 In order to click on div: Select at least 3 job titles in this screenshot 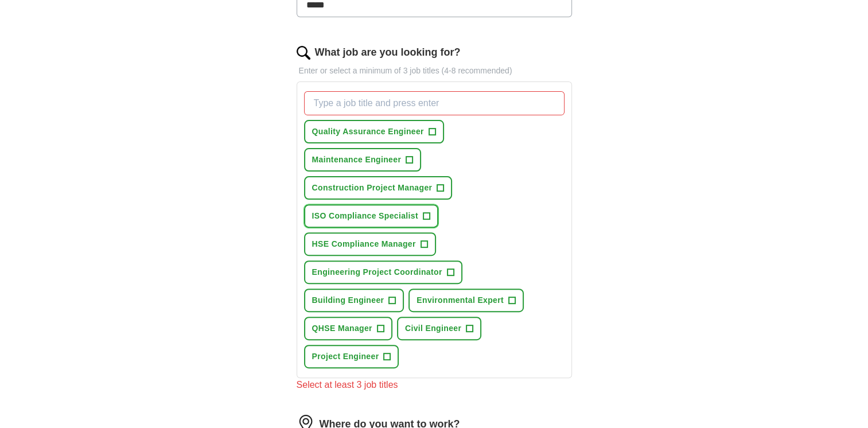, I will do `click(434, 385)`.